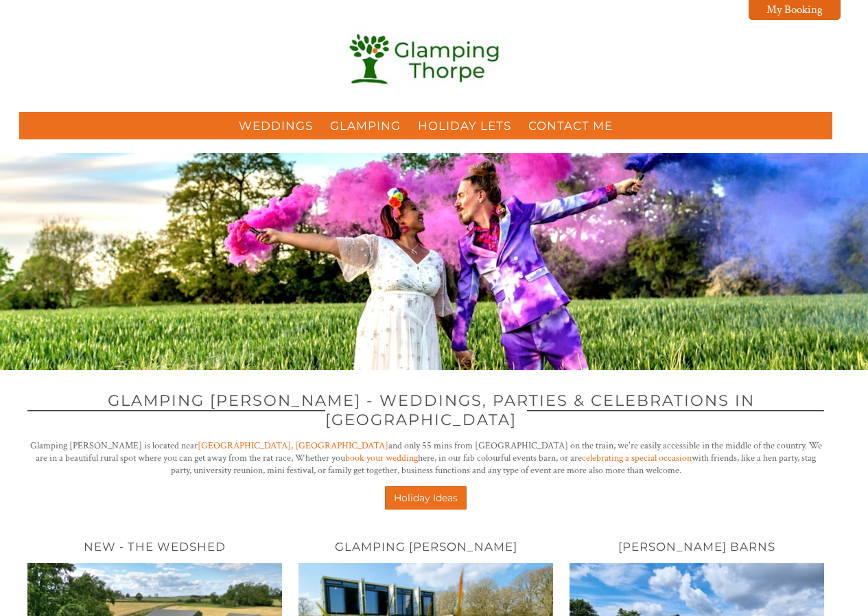 The image size is (868, 616). I want to click on img: Glamping Thorpe, so click(426, 61).